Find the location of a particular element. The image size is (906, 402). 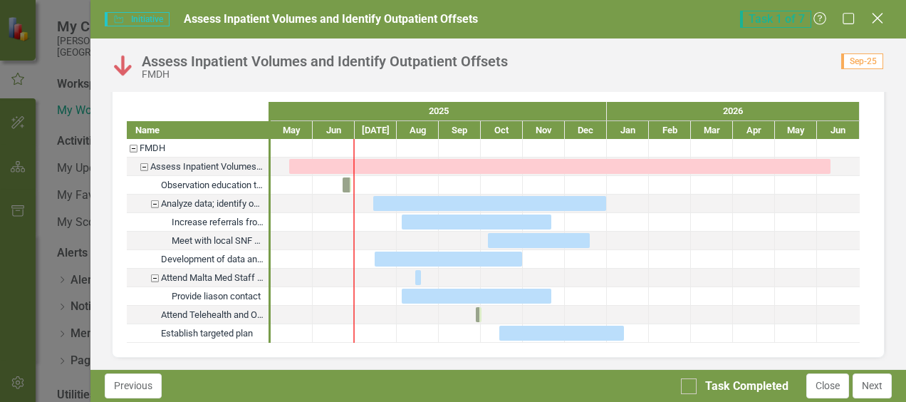

button: Next is located at coordinates (872, 385).